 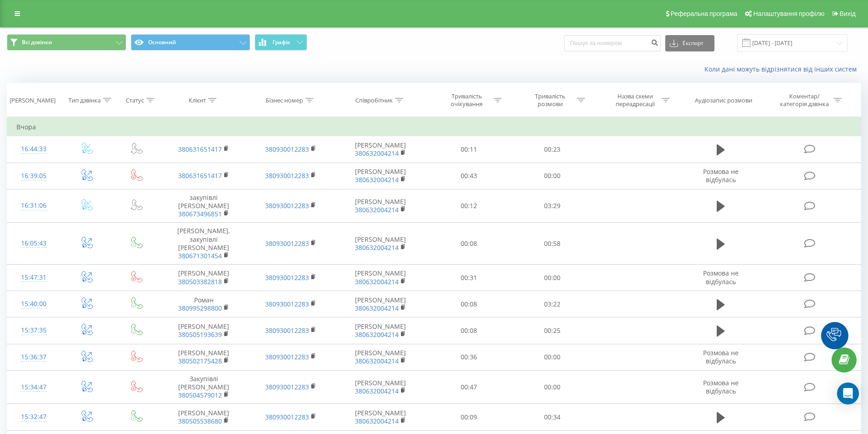 What do you see at coordinates (34, 277) in the screenshot?
I see `div: 15:47:31` at bounding box center [34, 277].